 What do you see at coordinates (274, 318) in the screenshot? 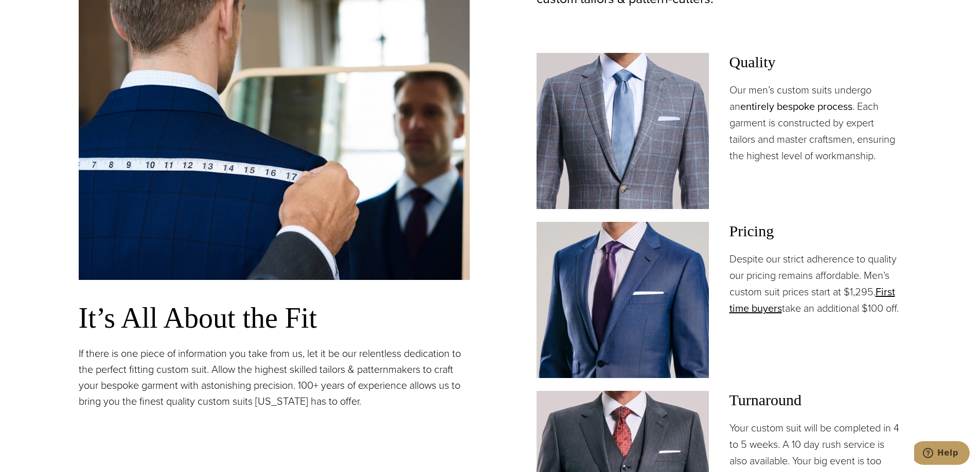
I see `h3: It’s All About the Fit` at bounding box center [274, 318].